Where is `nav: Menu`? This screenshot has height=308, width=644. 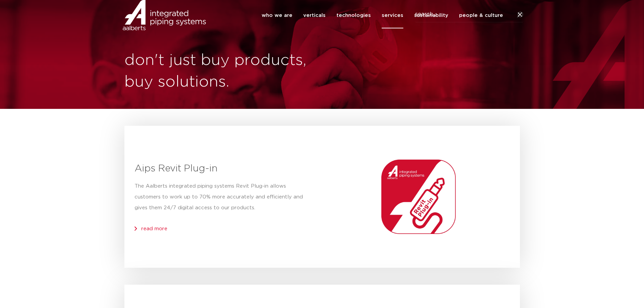
nav: Menu is located at coordinates (382, 15).